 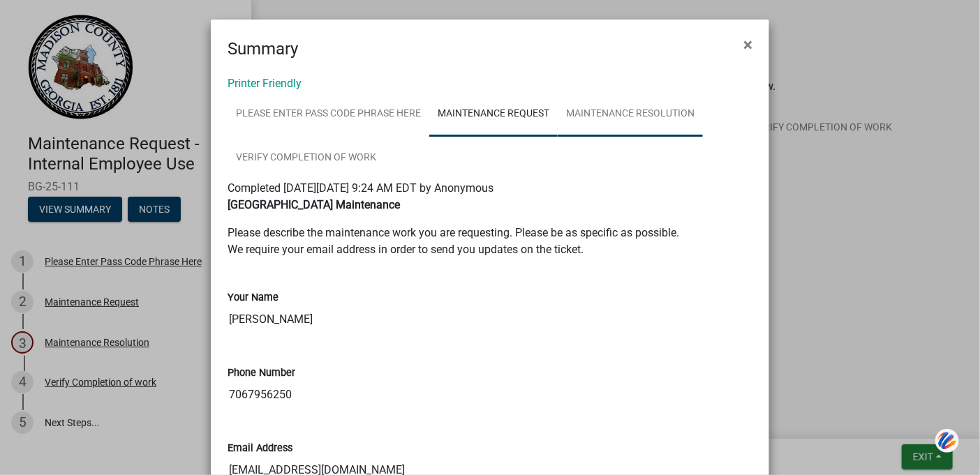 I want to click on label: Email Address, so click(x=259, y=449).